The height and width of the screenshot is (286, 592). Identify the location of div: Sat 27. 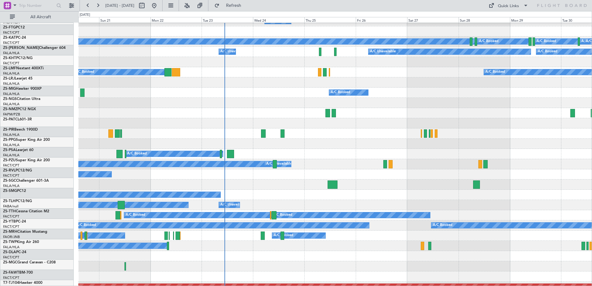
(433, 20).